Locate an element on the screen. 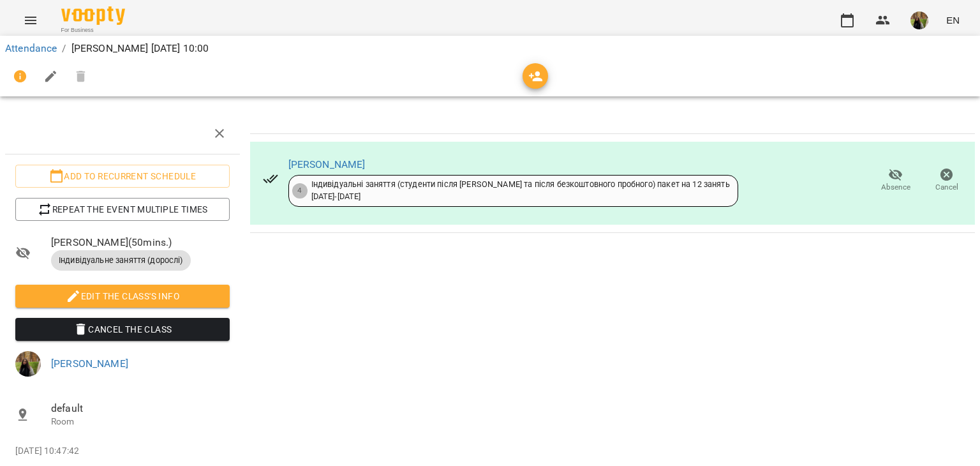 The image size is (980, 466). span: Cancel is located at coordinates (946, 187).